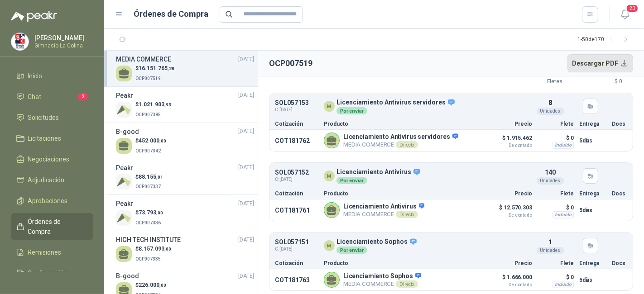 The height and width of the screenshot is (294, 644). Describe the element at coordinates (633, 8) in the screenshot. I see `span: 20` at that location.